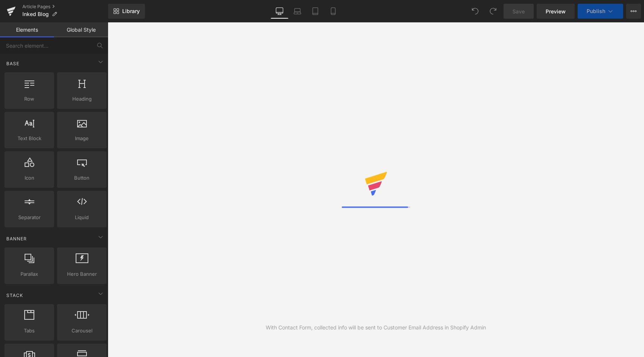 Image resolution: width=644 pixels, height=357 pixels. What do you see at coordinates (518, 11) in the screenshot?
I see `span: Save` at bounding box center [518, 11].